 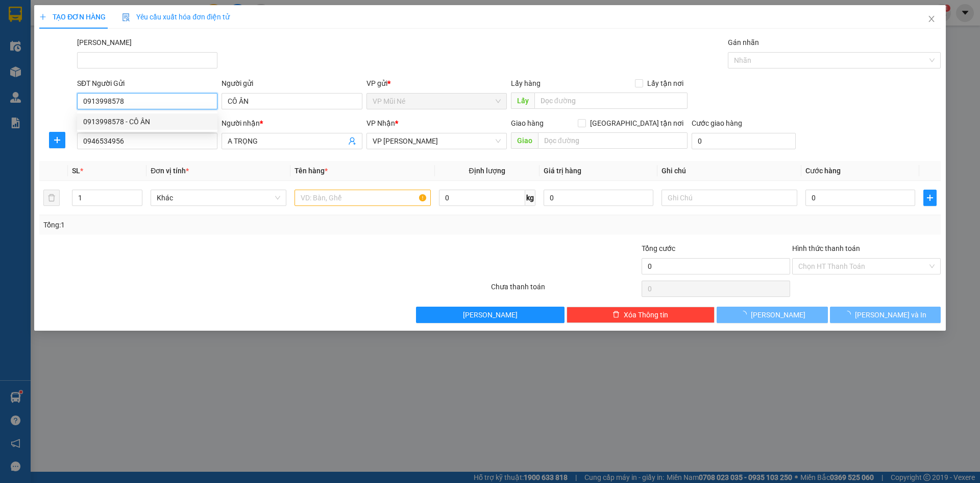 I want to click on span: Giá trị hàng, so click(x=563, y=171).